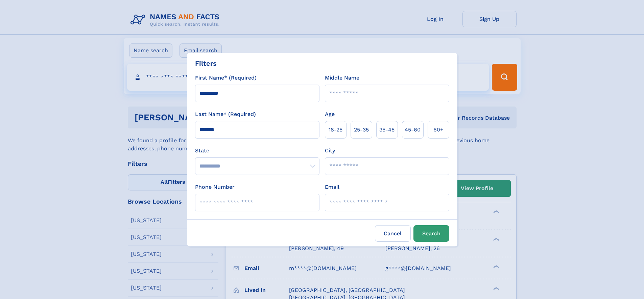 This screenshot has width=644, height=299. What do you see at coordinates (431, 234) in the screenshot?
I see `button: Search` at bounding box center [431, 234].